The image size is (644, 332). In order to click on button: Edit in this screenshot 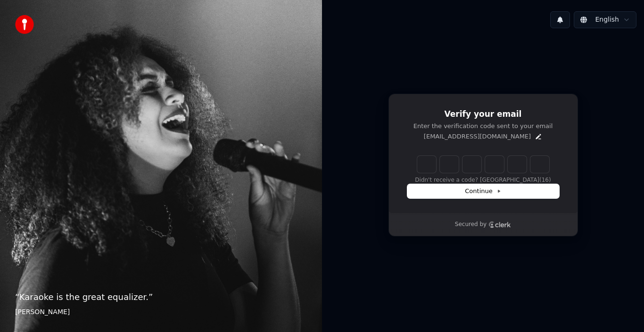, I will do `click(538, 137)`.